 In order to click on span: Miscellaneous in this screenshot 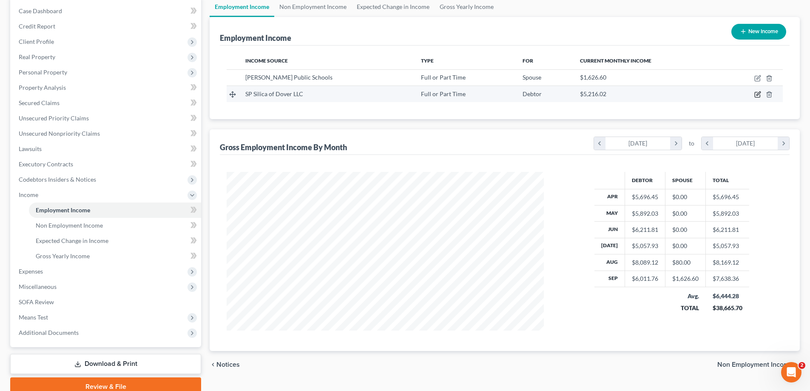, I will do `click(37, 286)`.